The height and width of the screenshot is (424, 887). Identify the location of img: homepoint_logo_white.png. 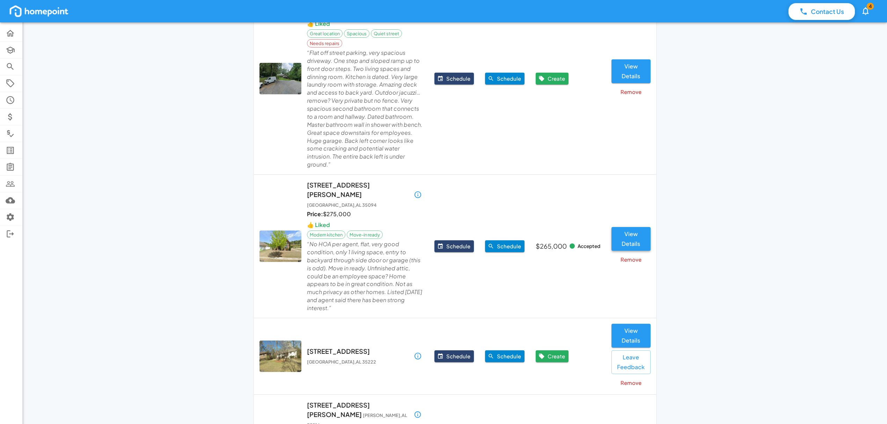
(39, 11).